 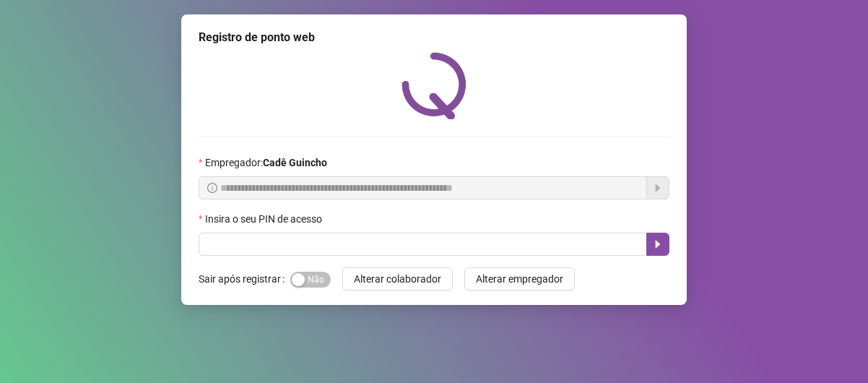 I want to click on span: caret-right, so click(x=658, y=244).